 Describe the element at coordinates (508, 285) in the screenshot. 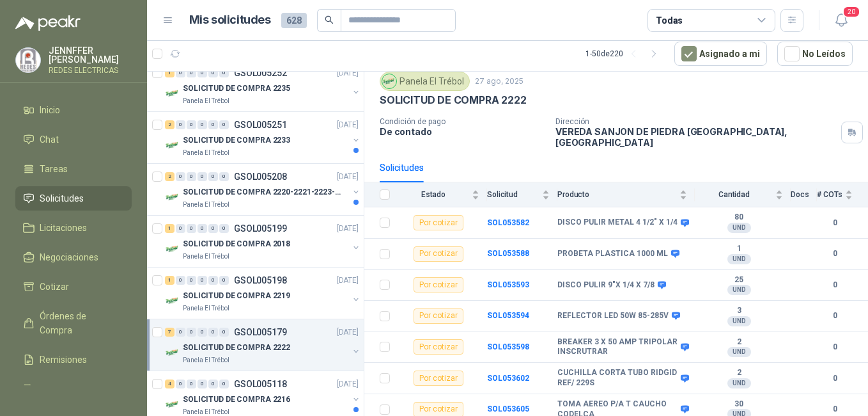

I see `a: SOL053593` at that location.